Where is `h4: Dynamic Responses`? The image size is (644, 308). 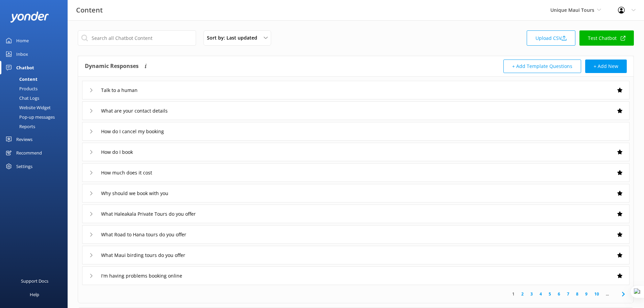
h4: Dynamic Responses is located at coordinates (112, 66).